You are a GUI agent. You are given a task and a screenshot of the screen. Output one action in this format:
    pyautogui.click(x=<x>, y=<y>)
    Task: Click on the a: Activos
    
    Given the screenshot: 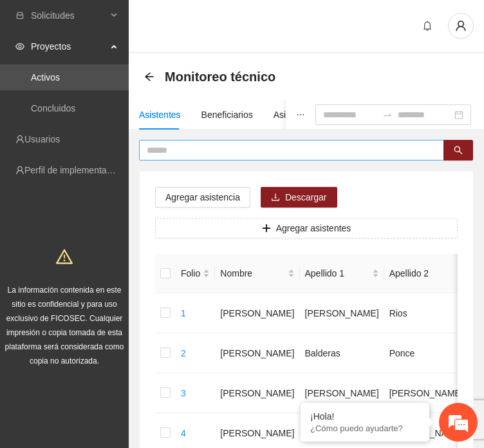 What is the action you would take?
    pyautogui.click(x=45, y=77)
    